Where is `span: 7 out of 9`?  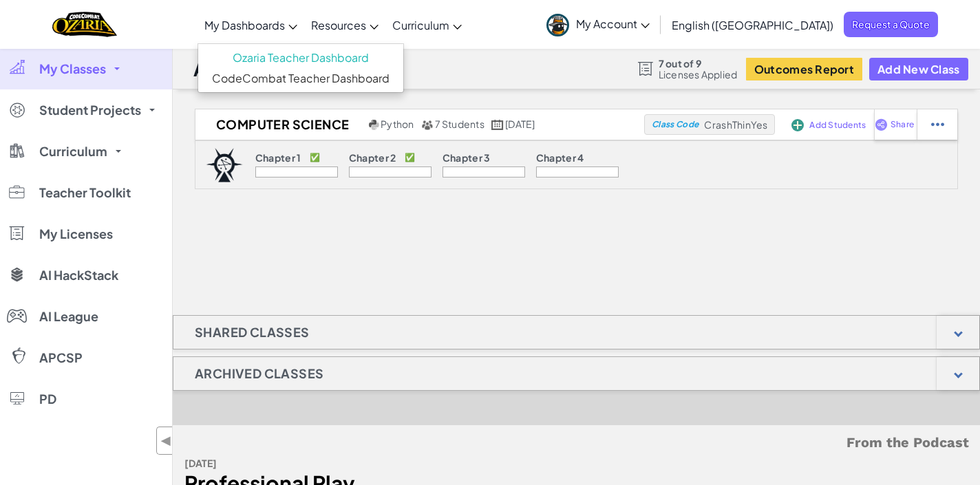 span: 7 out of 9 is located at coordinates (697, 64).